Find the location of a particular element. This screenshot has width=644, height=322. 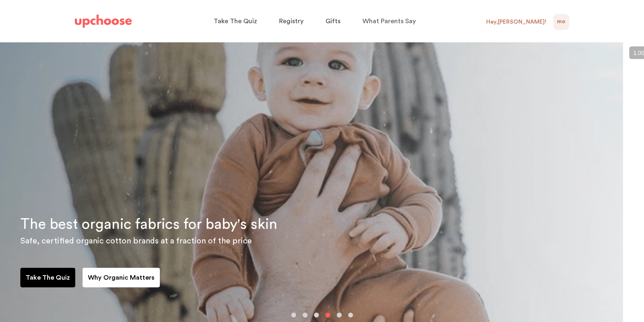

p: Safe, certified organic cotton brands at a fraction of the price is located at coordinates (317, 241).